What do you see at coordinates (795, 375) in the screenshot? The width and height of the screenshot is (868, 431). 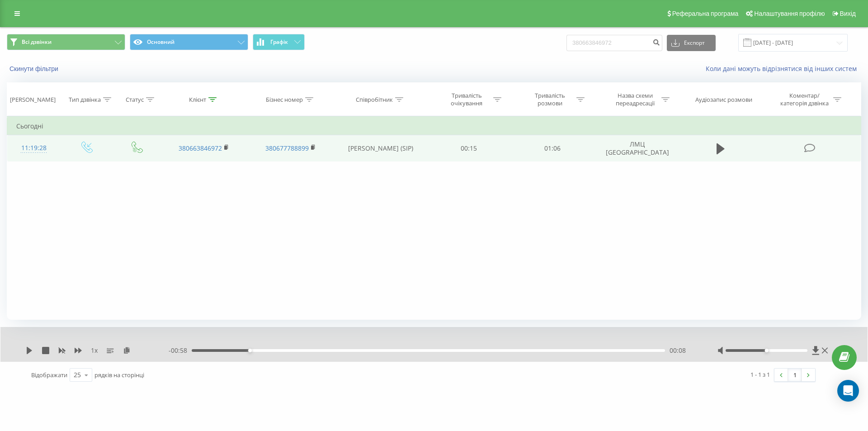 I see `a: 1` at bounding box center [795, 375].